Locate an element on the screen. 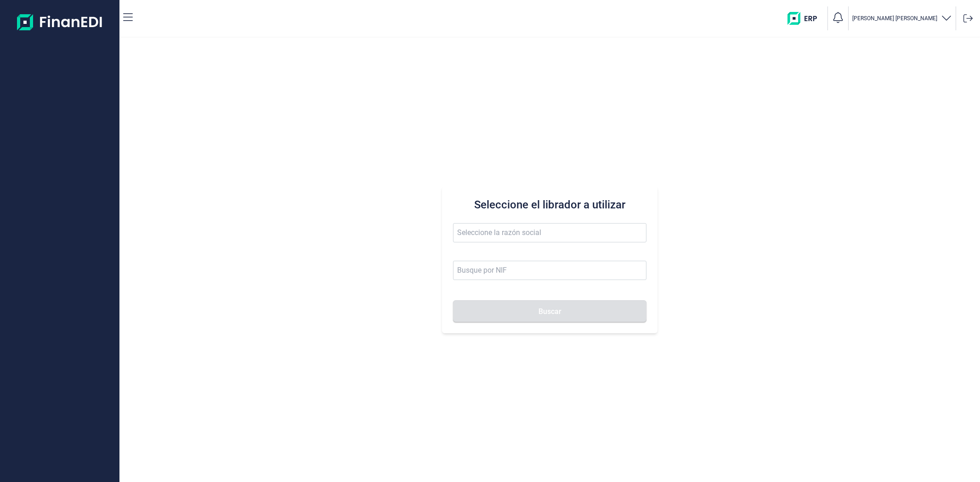 The width and height of the screenshot is (980, 482). h3: Seleccione el librador a utilizar is located at coordinates (550, 205).